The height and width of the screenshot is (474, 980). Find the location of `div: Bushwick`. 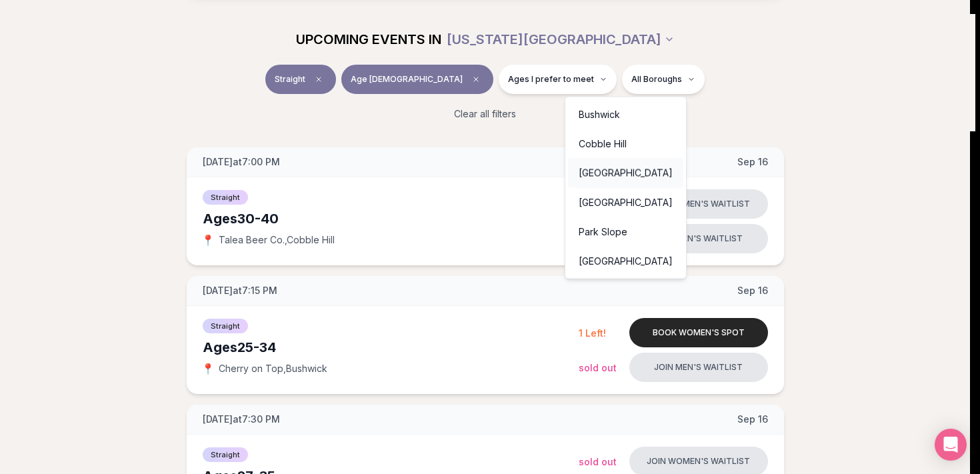

div: Bushwick is located at coordinates (625, 115).